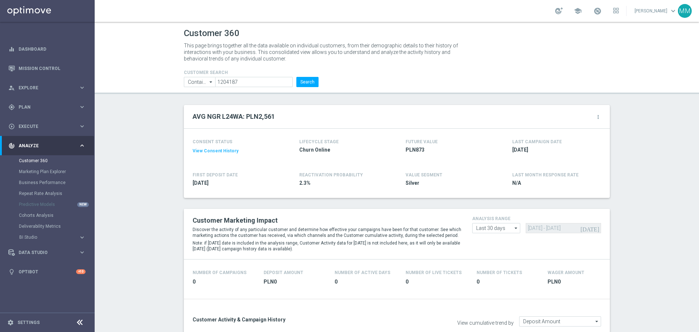  I want to click on i: more_vert, so click(598, 117).